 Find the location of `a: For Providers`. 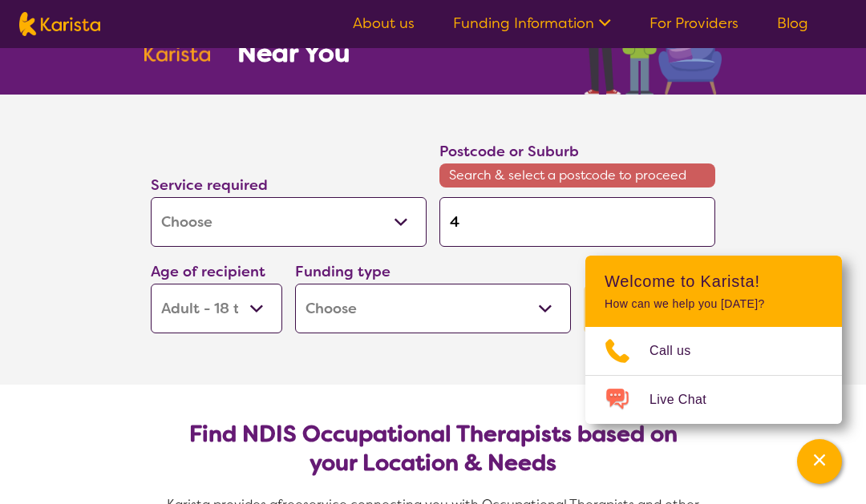

a: For Providers is located at coordinates (694, 23).